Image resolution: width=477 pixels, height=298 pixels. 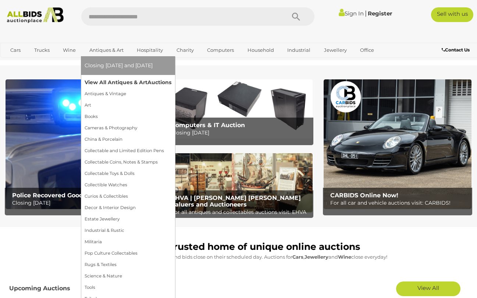 I want to click on a: Antiques & Art, so click(x=106, y=50).